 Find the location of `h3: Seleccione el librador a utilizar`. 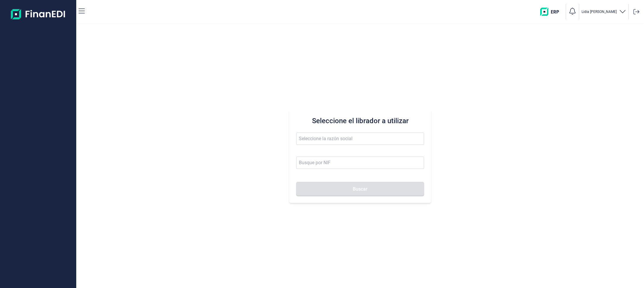

h3: Seleccione el librador a utilizar is located at coordinates (360, 121).